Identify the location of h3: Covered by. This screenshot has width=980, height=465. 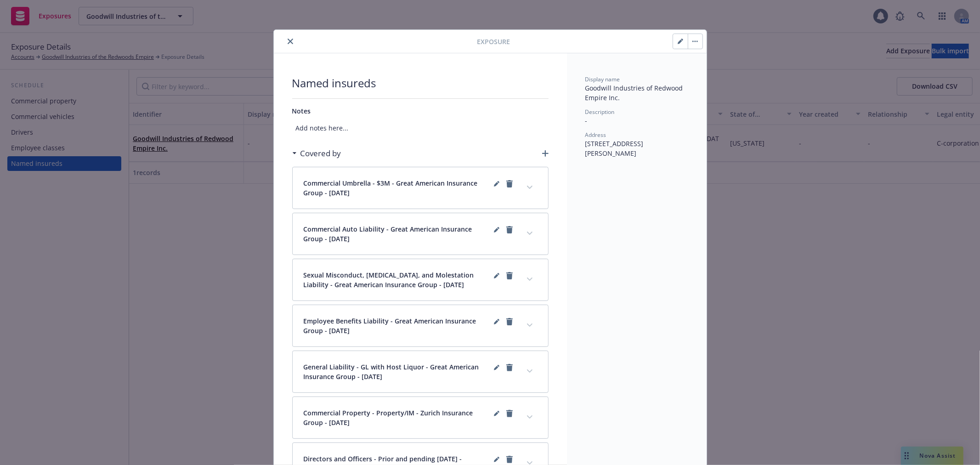
(320, 154).